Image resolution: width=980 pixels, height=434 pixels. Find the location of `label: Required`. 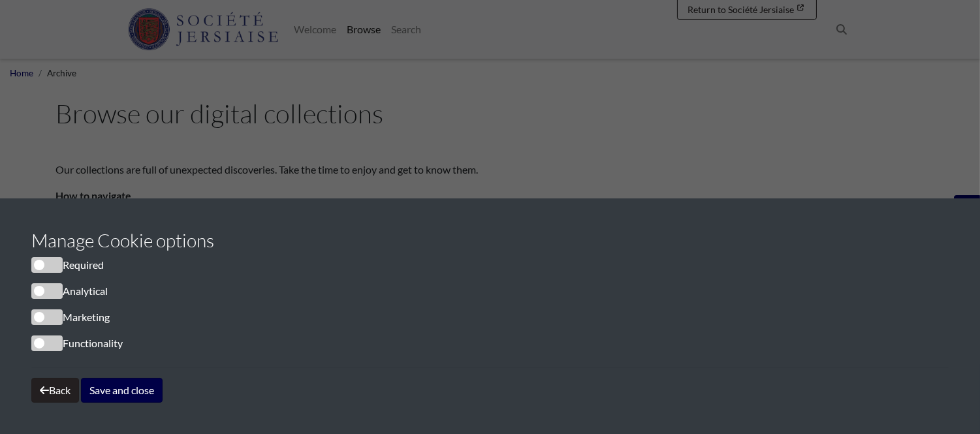

label: Required is located at coordinates (67, 265).